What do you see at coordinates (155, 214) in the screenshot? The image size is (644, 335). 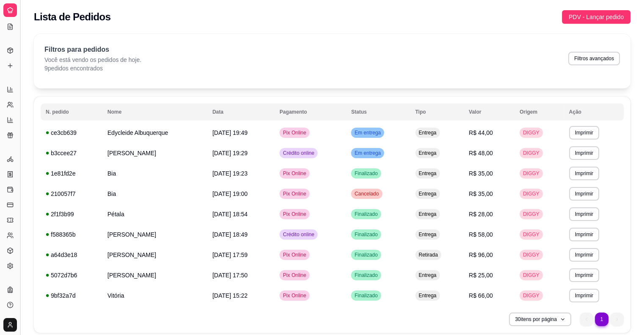 I see `td: Pétala` at bounding box center [155, 214].